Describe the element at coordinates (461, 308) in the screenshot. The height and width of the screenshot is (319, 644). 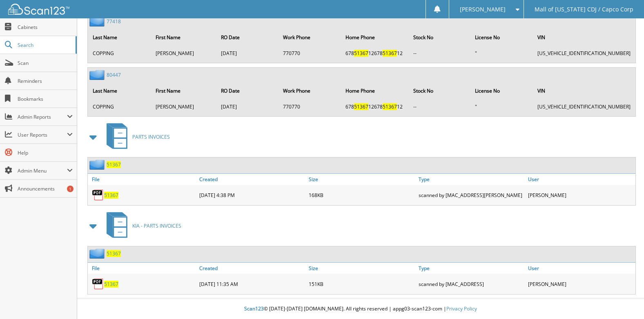
I see `a: Privacy Policy` at that location.